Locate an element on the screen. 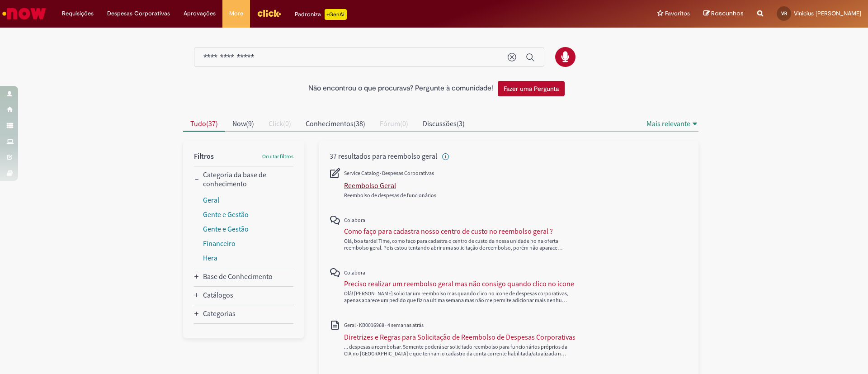 This screenshot has width=868, height=374. span: Requisições is located at coordinates (78, 13).